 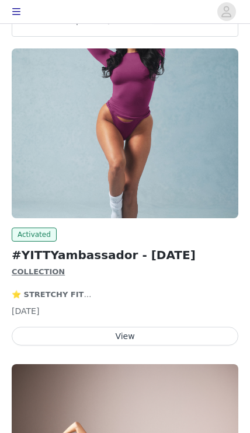 I want to click on button: View, so click(x=125, y=336).